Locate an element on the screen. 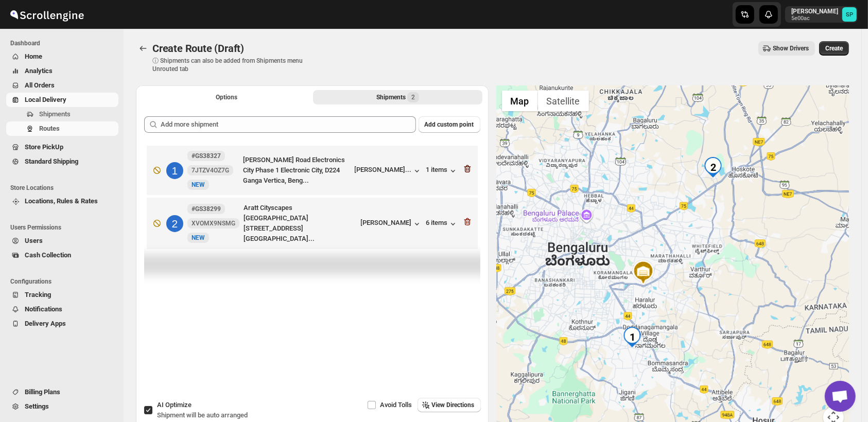 The width and height of the screenshot is (868, 422). span: Sulakshana Pundle is located at coordinates (849, 15).